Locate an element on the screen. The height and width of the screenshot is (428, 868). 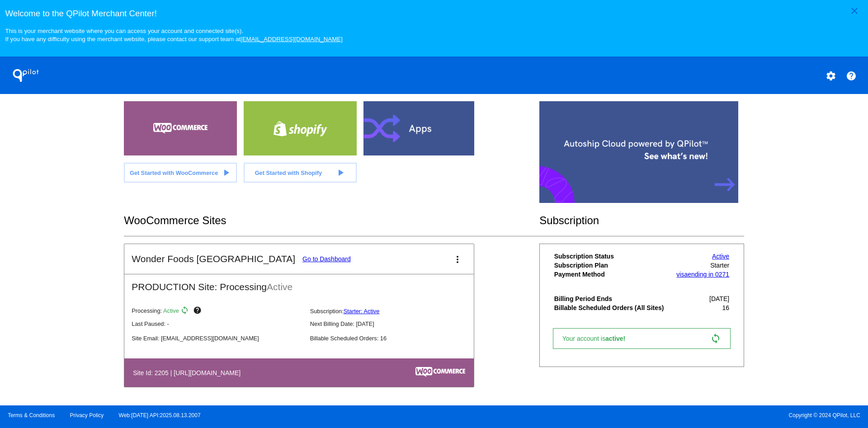
a: Your account isactive! sync is located at coordinates (641, 338).